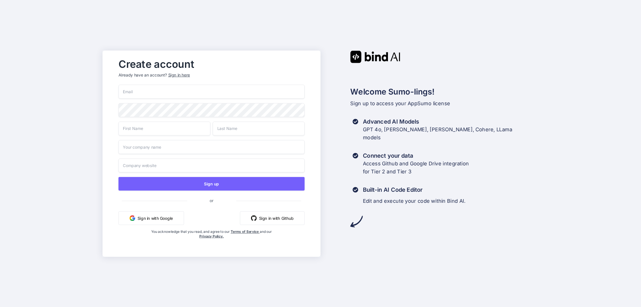 Image resolution: width=641 pixels, height=307 pixels. I want to click on button: Sign in with Google, so click(151, 218).